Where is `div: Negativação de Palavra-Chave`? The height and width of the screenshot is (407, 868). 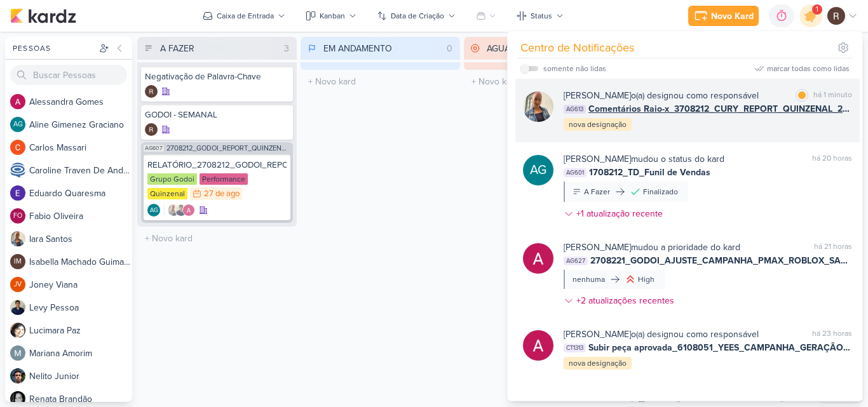 div: Negativação de Palavra-Chave is located at coordinates (217, 77).